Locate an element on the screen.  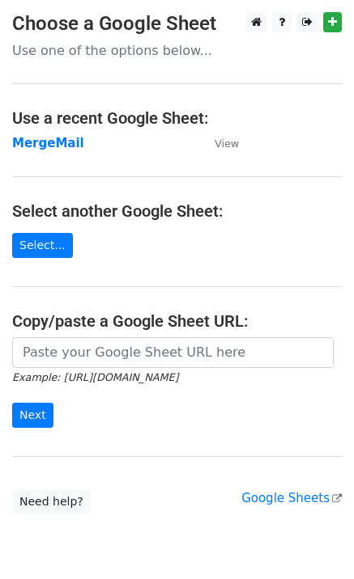
a: Select... is located at coordinates (42, 245).